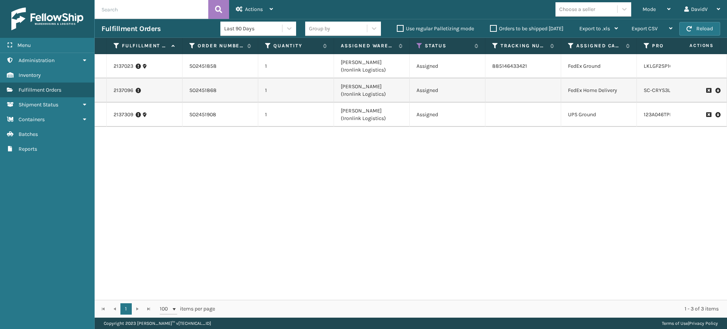  What do you see at coordinates (664, 90) in the screenshot?
I see `a: SC-CRYS3LU2012` at bounding box center [664, 90].